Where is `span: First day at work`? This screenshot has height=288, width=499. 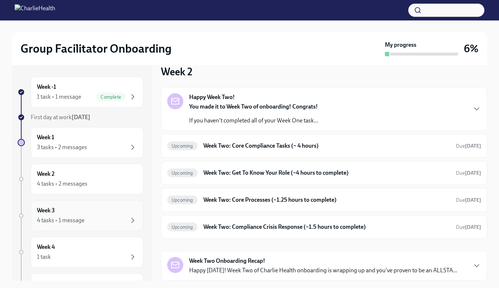
span: First day at work is located at coordinates (60, 117).